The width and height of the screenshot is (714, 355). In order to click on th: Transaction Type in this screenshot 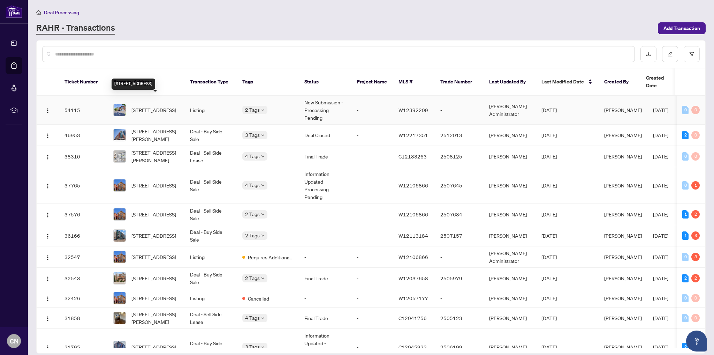, I will do `click(211, 82)`.